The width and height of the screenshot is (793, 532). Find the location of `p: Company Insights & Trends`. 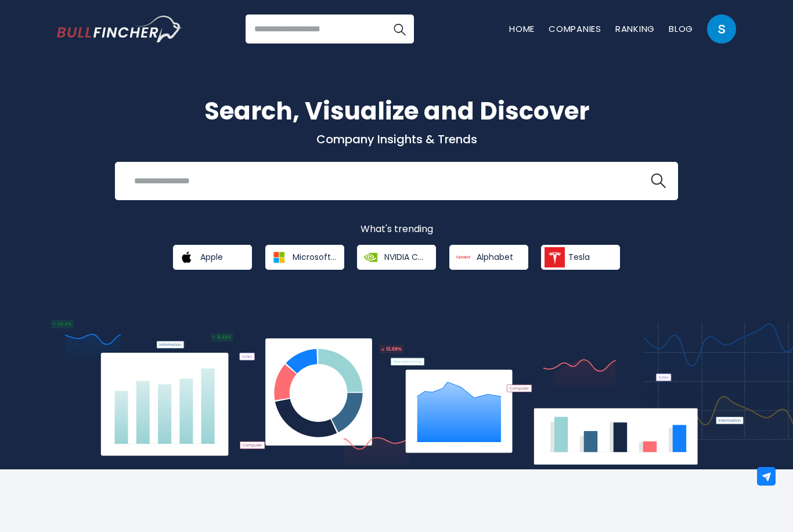

p: Company Insights & Trends is located at coordinates (396, 139).